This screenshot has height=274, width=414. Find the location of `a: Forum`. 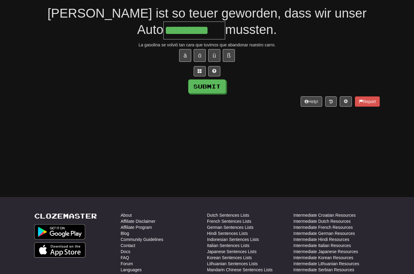

a: Forum is located at coordinates (127, 264).